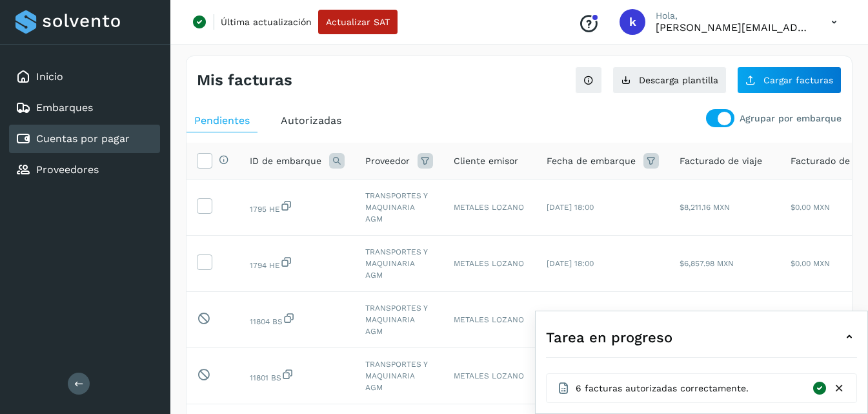  I want to click on a: Inicio, so click(49, 76).